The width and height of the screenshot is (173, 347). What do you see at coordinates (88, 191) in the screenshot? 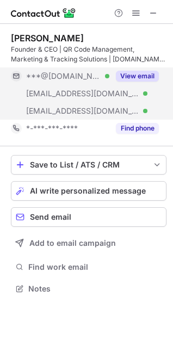
I see `span: AI write personalized message` at bounding box center [88, 191].